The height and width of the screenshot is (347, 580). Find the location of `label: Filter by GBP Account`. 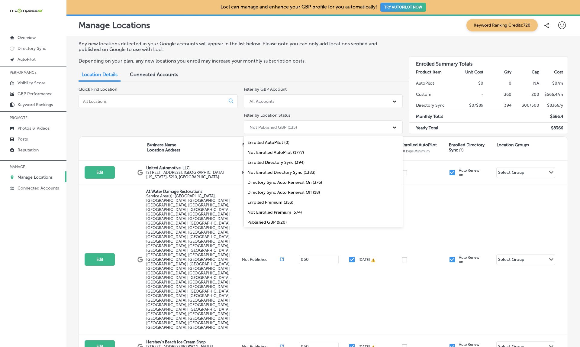

label: Filter by GBP Account is located at coordinates (265, 89).